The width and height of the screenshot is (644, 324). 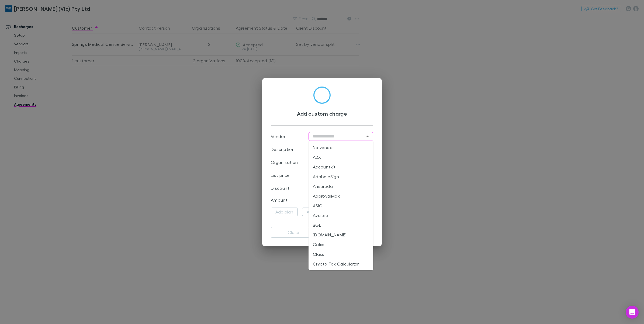 What do you see at coordinates (278, 136) in the screenshot?
I see `p: Vendor` at bounding box center [278, 136].